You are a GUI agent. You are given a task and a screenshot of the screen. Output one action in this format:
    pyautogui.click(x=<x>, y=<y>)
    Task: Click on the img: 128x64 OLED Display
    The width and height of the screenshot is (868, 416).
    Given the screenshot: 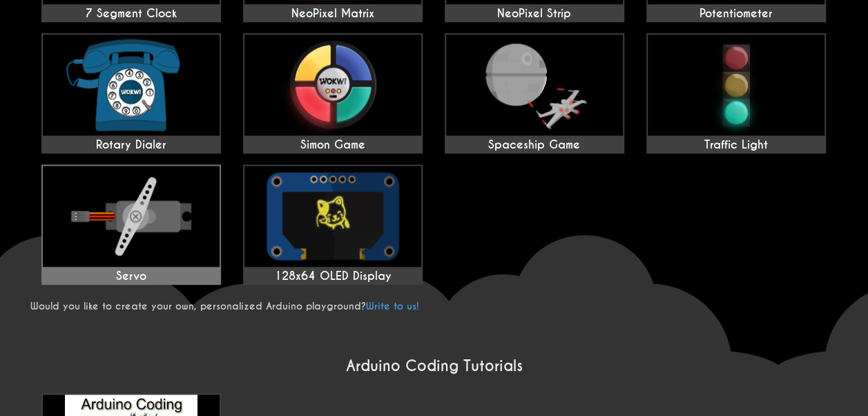 What is the action you would take?
    pyautogui.click(x=333, y=216)
    